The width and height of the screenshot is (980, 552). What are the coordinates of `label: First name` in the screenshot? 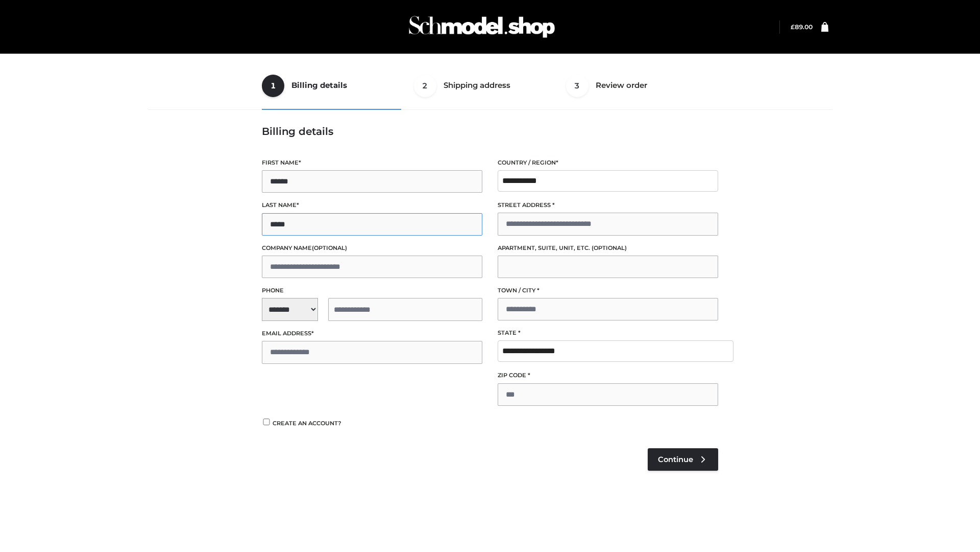 It's located at (372, 163).